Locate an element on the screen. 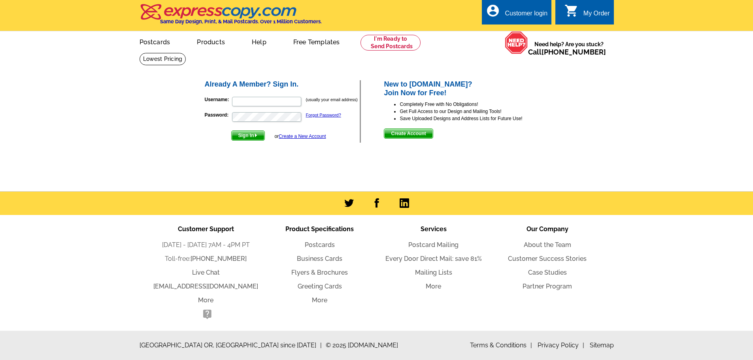  a: Terms & Conditions is located at coordinates (501, 345).